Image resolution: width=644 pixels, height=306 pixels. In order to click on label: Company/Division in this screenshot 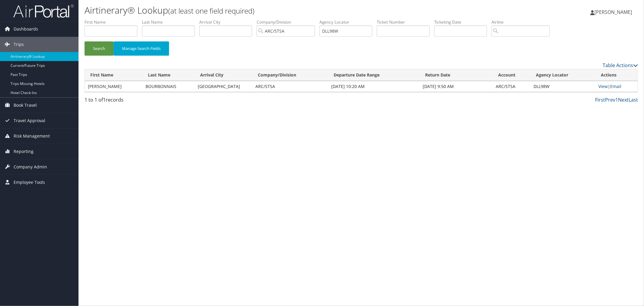, I will do `click(288, 22)`.